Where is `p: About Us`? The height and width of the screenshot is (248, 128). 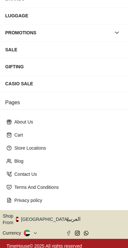
p: About Us is located at coordinates (67, 122).